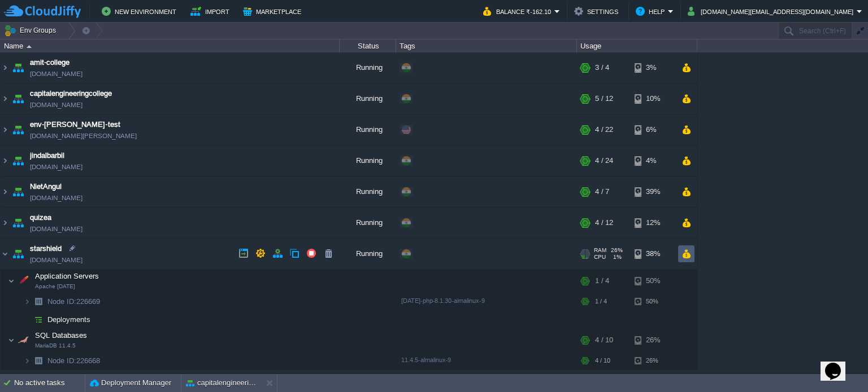 The height and width of the screenshot is (392, 868). What do you see at coordinates (71, 94) in the screenshot?
I see `span: capitalengineeringcollege` at bounding box center [71, 94].